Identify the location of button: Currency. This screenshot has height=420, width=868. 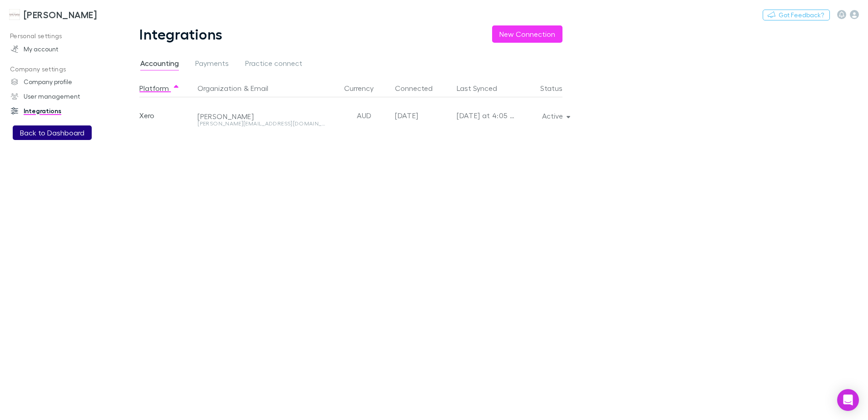
(364, 88).